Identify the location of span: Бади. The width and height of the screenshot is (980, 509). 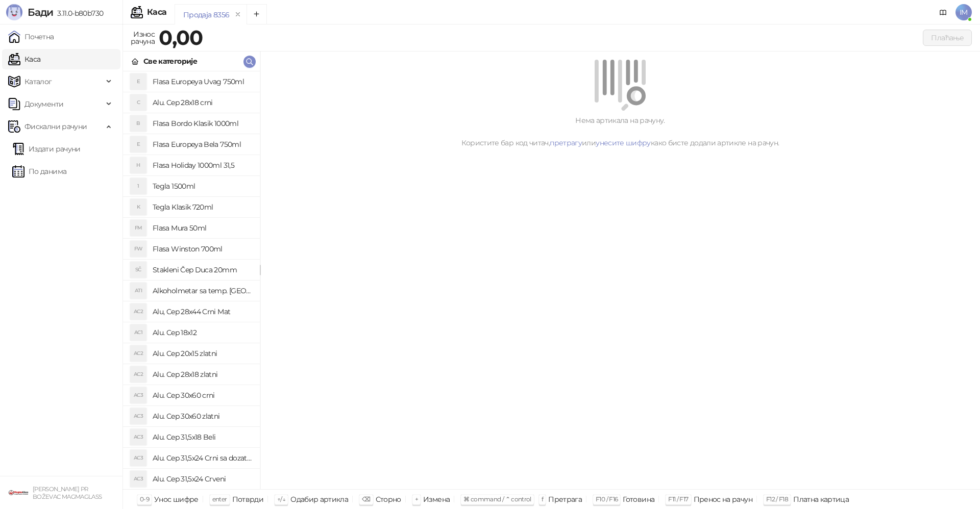
(40, 12).